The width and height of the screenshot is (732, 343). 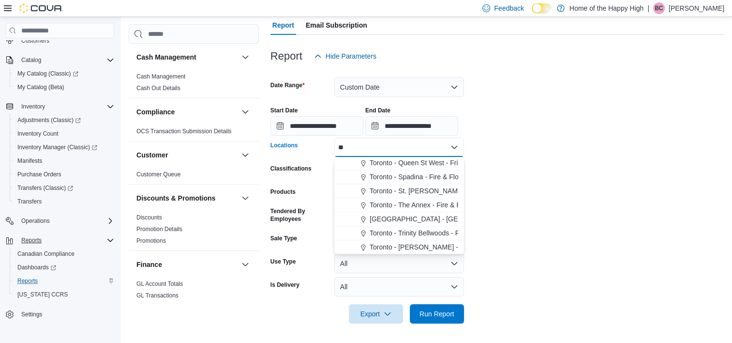 I want to click on button: Customers, so click(x=60, y=40).